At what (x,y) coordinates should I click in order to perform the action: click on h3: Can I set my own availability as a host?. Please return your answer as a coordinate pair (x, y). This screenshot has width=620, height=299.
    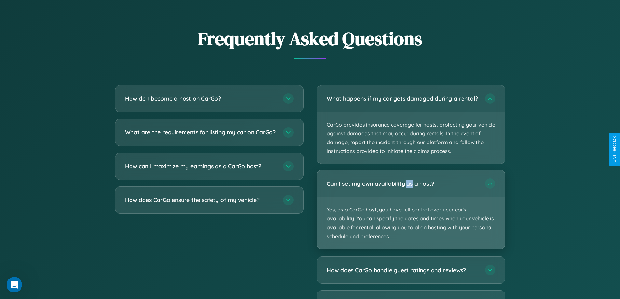
    Looking at the image, I should click on (402, 183).